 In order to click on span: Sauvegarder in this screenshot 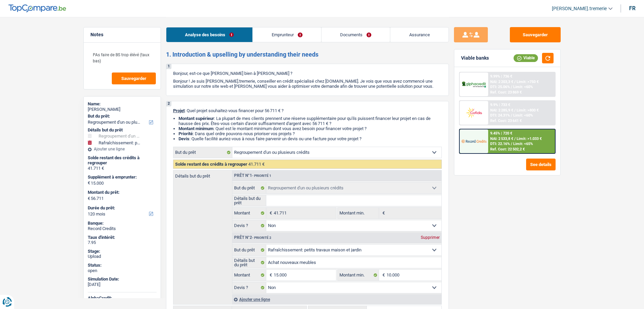, I will do `click(134, 78)`.